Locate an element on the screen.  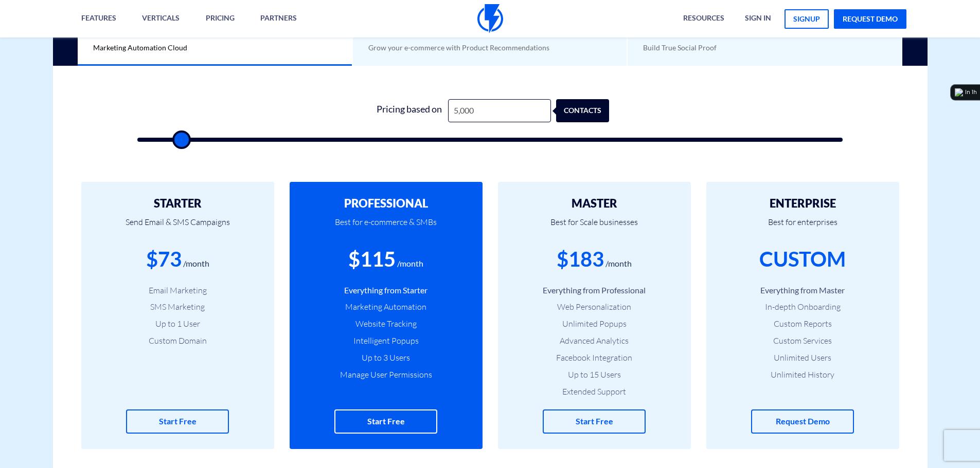
li: Advanced Analytics is located at coordinates (594, 341).